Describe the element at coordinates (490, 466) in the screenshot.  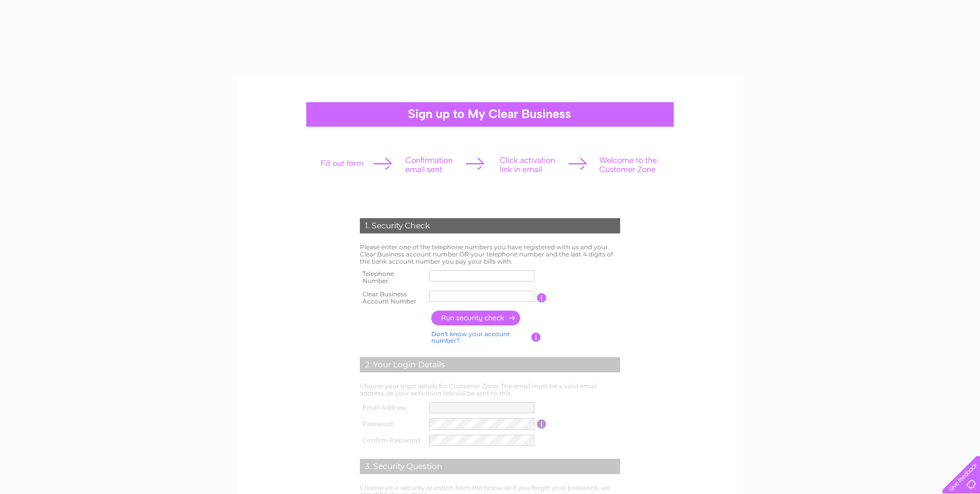
I see `div: 3. Security Question` at that location.